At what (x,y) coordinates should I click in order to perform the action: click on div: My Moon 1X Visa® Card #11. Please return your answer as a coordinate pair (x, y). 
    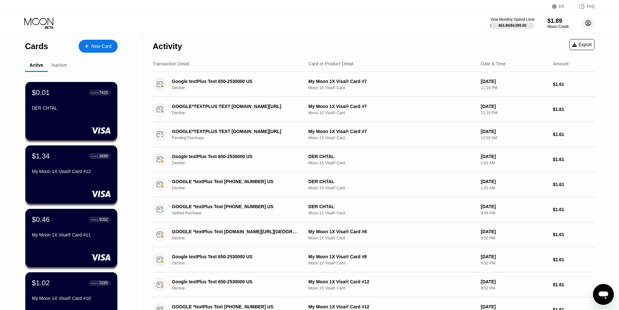
    Looking at the image, I should click on (71, 235).